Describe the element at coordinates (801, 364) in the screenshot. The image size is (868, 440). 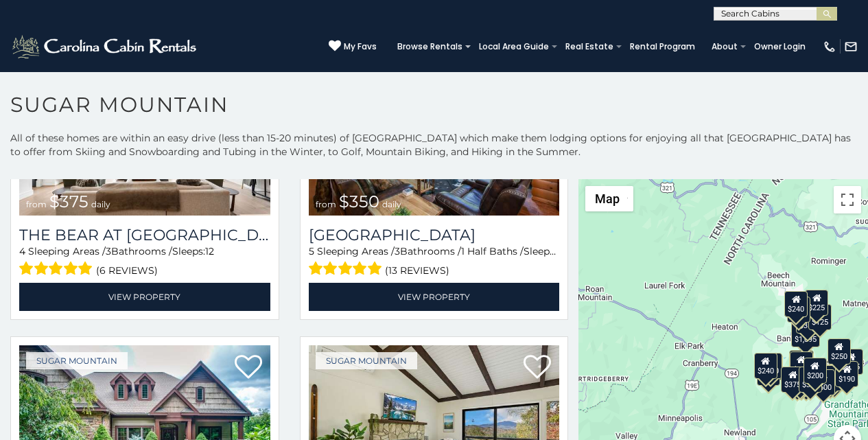
I see `div: $300` at that location.